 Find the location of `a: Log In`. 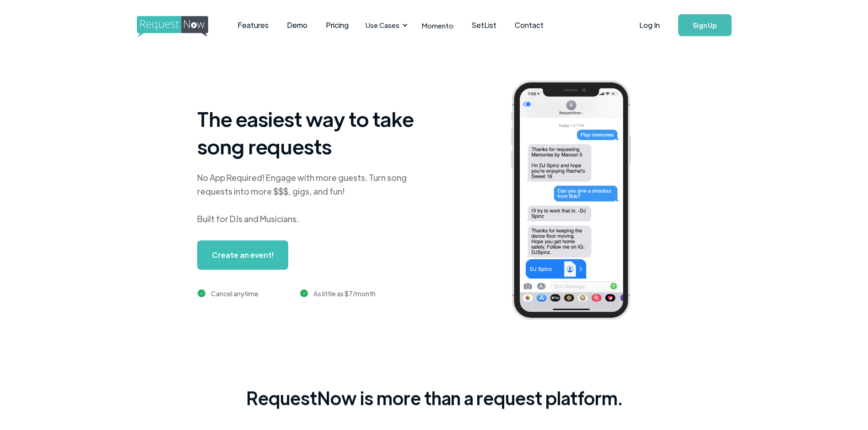

a: Log In is located at coordinates (650, 25).